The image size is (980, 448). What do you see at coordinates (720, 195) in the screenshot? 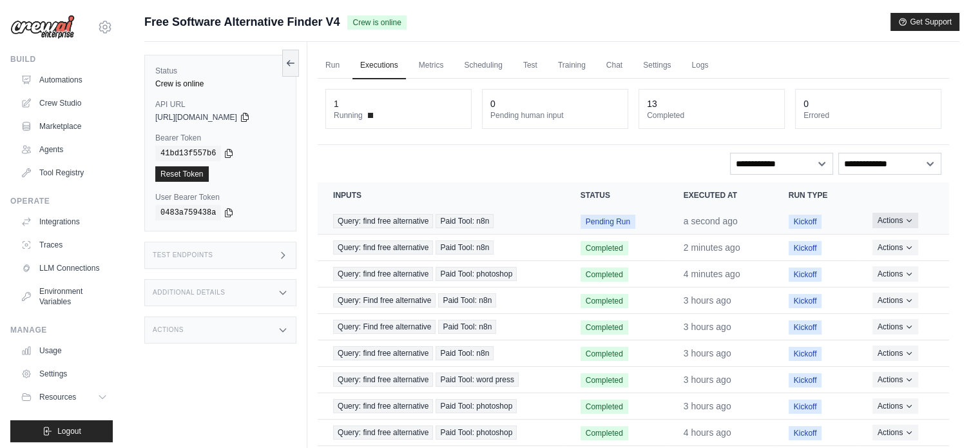
I see `th: Executed at` at bounding box center [720, 195].